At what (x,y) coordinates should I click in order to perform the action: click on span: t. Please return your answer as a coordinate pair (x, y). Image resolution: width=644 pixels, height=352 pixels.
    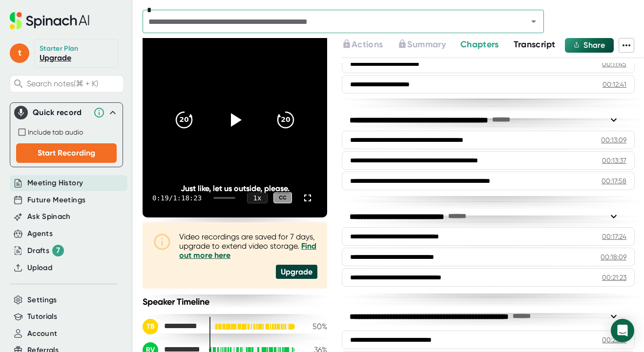
    Looking at the image, I should click on (19, 53).